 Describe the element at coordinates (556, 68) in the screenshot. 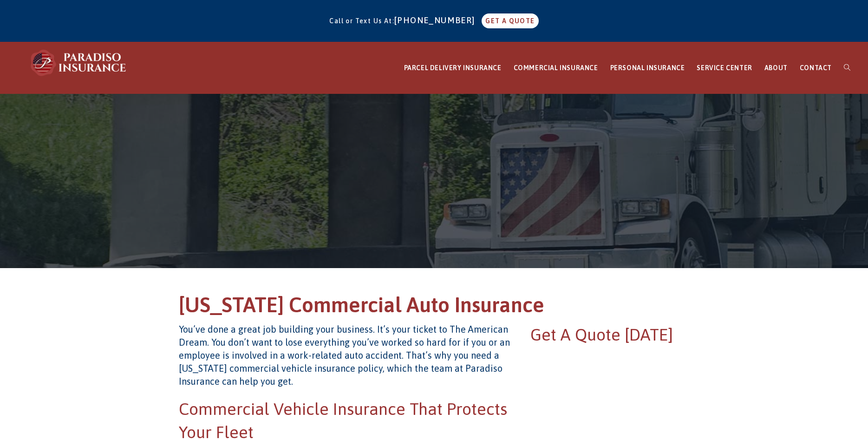

I see `a: COMMERCIAL INSURANCE` at that location.